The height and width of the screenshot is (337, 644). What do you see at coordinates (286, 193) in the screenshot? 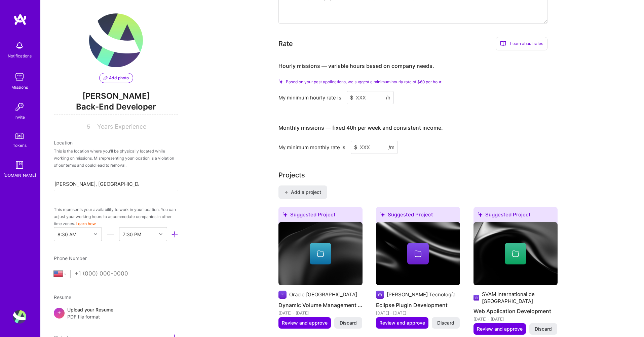
I see `i: icon PlusBlack` at bounding box center [286, 193].